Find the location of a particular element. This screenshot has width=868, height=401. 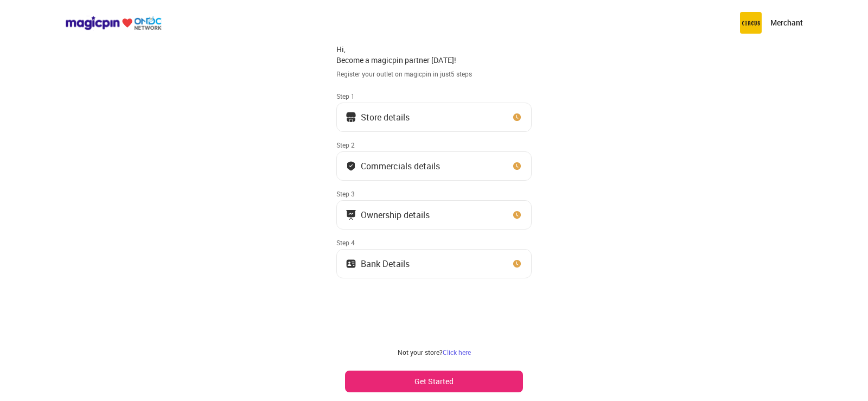

div: Commercials details is located at coordinates (400, 166).